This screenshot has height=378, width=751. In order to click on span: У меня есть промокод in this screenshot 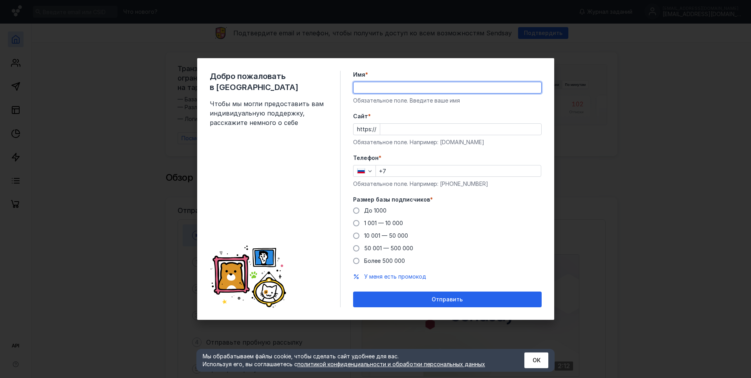, I will do `click(395, 276)`.